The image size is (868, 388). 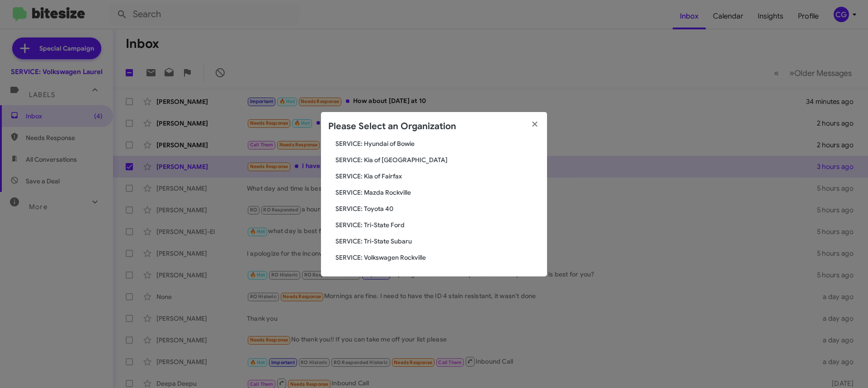 I want to click on span: SERVICE: Tri-State Ford, so click(x=438, y=225).